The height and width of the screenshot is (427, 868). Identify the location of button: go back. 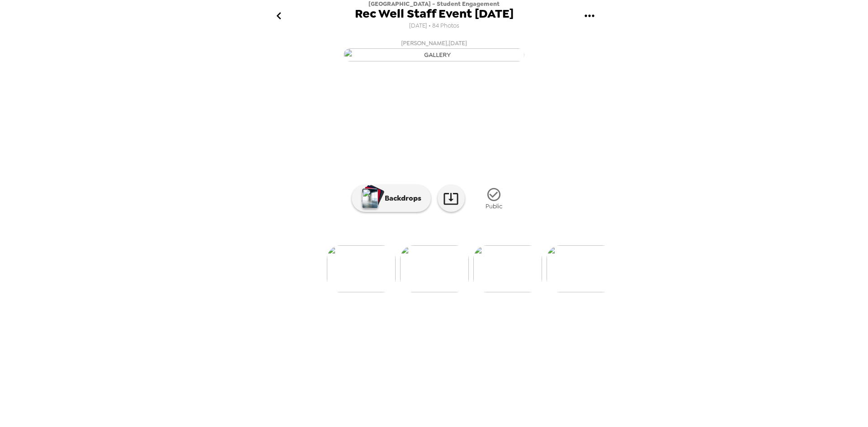
(278, 15).